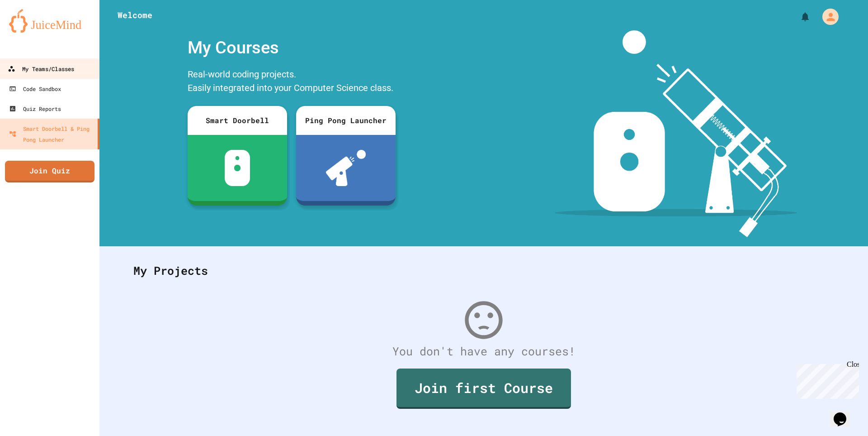  Describe the element at coordinates (35, 109) in the screenshot. I see `div: Quiz Reports` at that location.